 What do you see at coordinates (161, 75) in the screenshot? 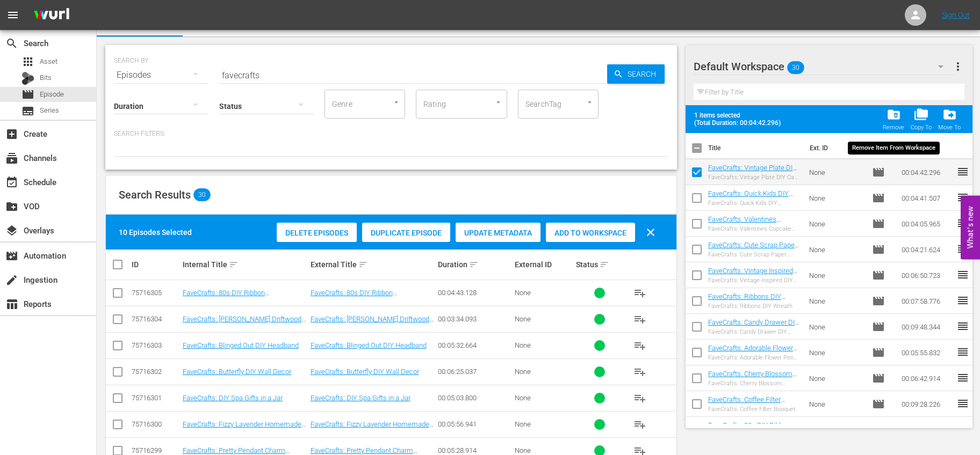
I see `div: Episodes` at bounding box center [161, 75].